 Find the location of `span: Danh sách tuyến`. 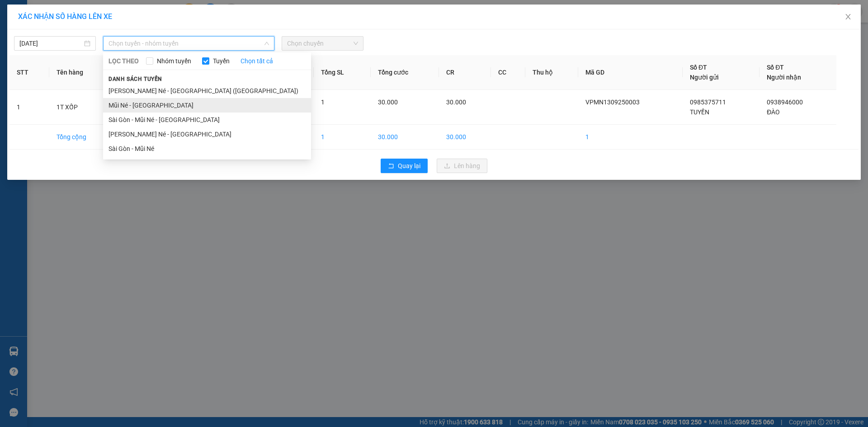

span: Danh sách tuyến is located at coordinates (135, 79).